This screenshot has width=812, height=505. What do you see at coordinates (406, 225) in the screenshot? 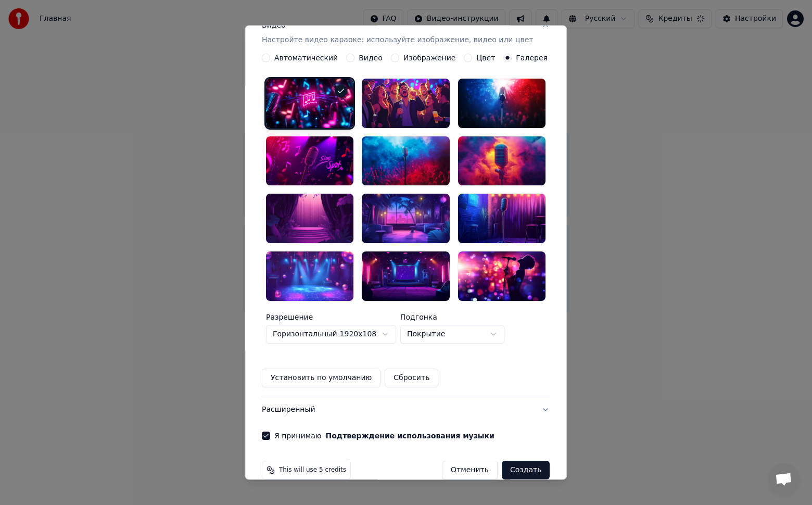
I see `div: ВидеоНастройте видео караоке: используйте изображение, видео или цвет` at bounding box center [406, 225].